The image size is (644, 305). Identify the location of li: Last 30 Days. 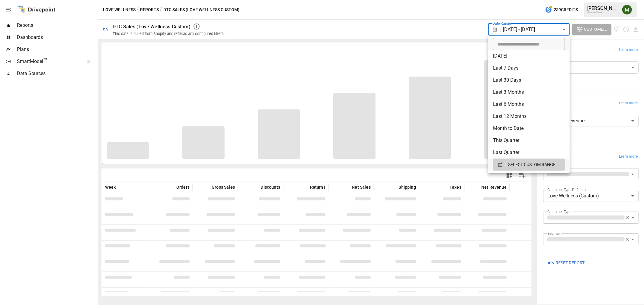
(529, 80).